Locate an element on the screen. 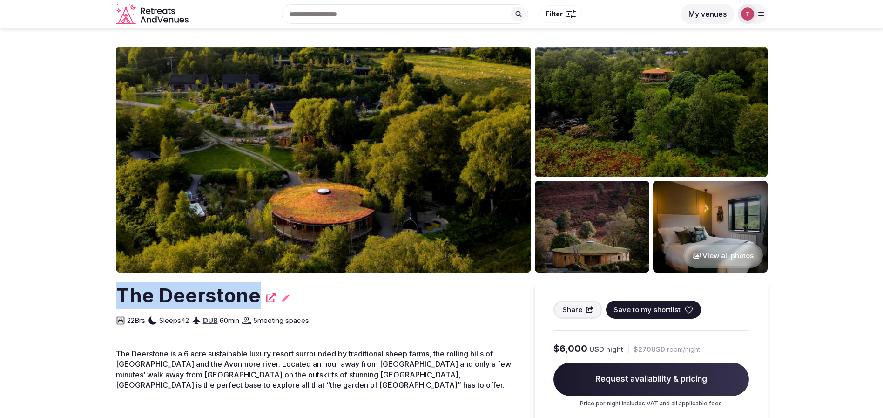  span: $270 USD is located at coordinates (649, 349).